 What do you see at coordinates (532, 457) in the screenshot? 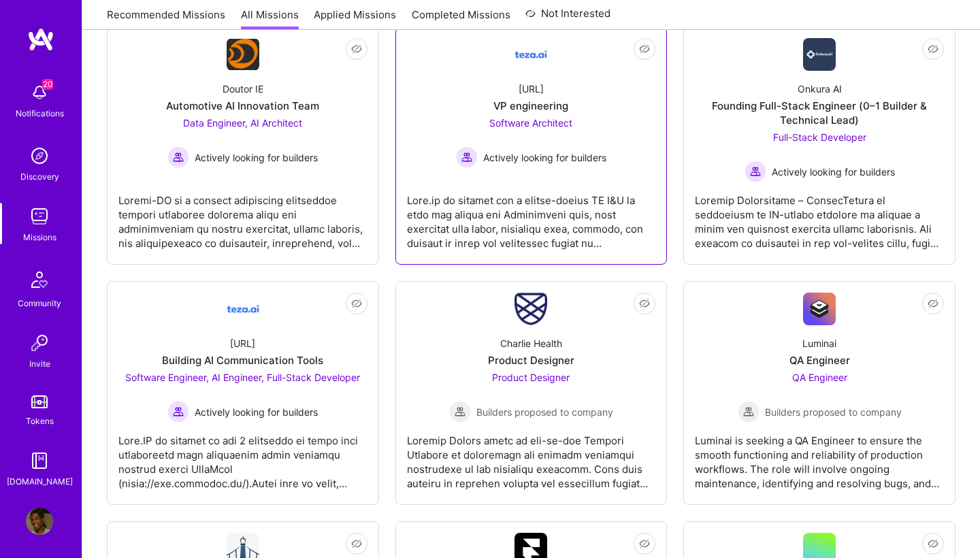
I see `div: Loremip Dolors ametc ad eli-se-doe Tempori Utlabore et doloremagn ali enimadm veniamqui nostrudex...` at bounding box center [532, 457].